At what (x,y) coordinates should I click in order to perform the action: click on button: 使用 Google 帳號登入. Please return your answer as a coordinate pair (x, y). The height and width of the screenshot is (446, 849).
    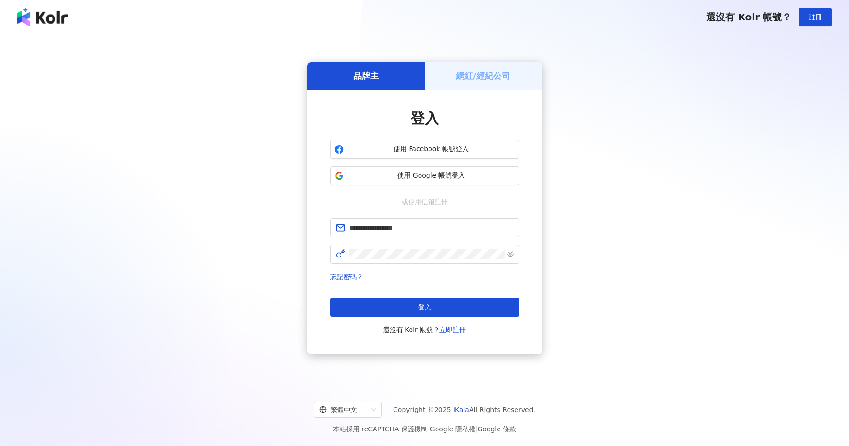
    Looking at the image, I should click on (425, 176).